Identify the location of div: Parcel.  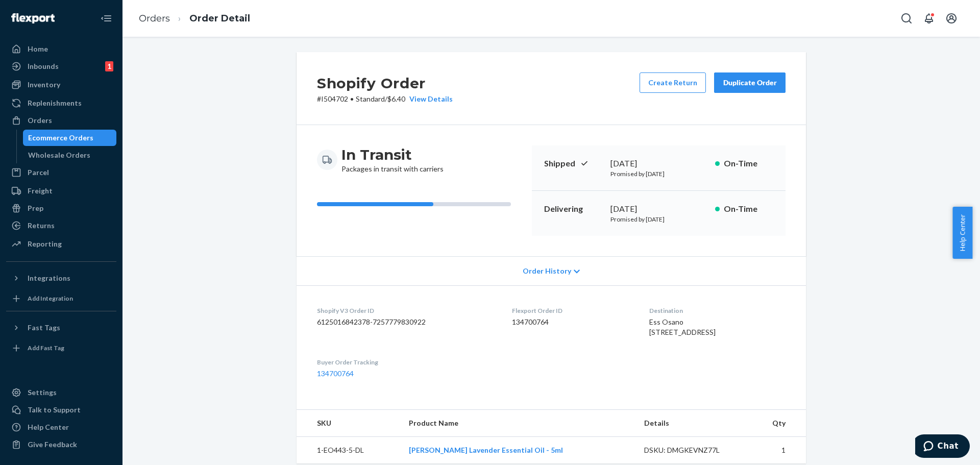
(38, 172).